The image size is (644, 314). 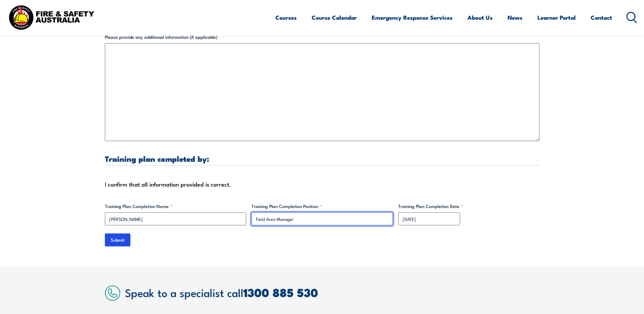 I want to click on a: 1300 885 530, so click(x=281, y=292).